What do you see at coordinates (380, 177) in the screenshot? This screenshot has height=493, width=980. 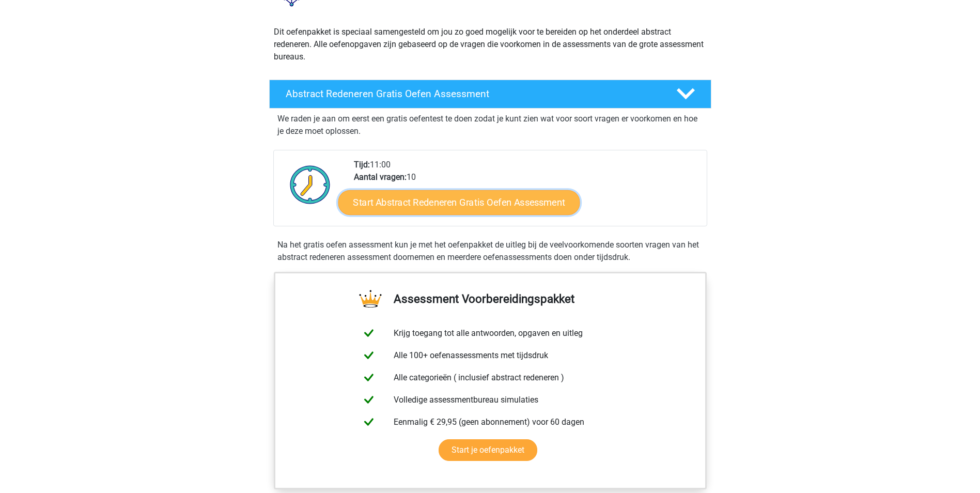 I see `b: Aantal vragen:` at bounding box center [380, 177].